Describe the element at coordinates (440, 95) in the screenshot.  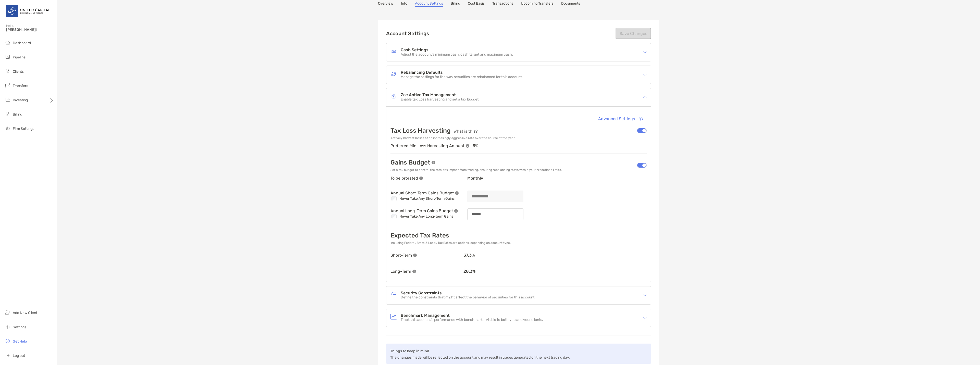
I see `h4: Zoe Active Tax Management` at that location.